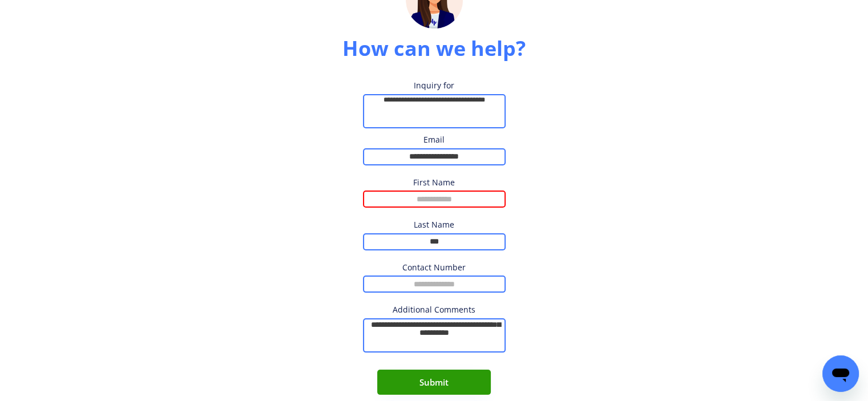 The image size is (868, 401). I want to click on div: Inquiry for, so click(434, 86).